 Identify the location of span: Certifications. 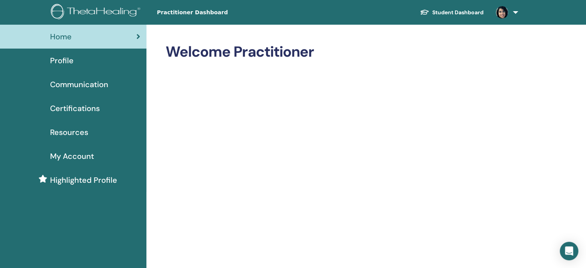
(75, 108).